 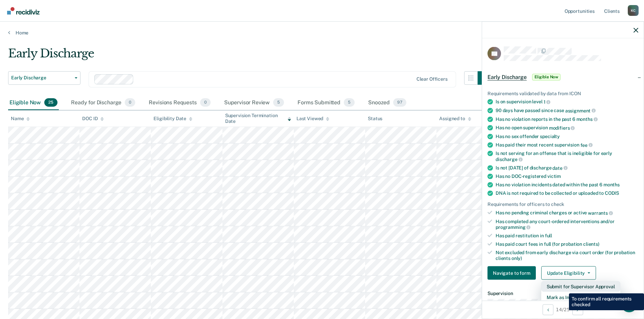 I want to click on div: Has completed any court-ordered interventions and/or, so click(x=567, y=224).